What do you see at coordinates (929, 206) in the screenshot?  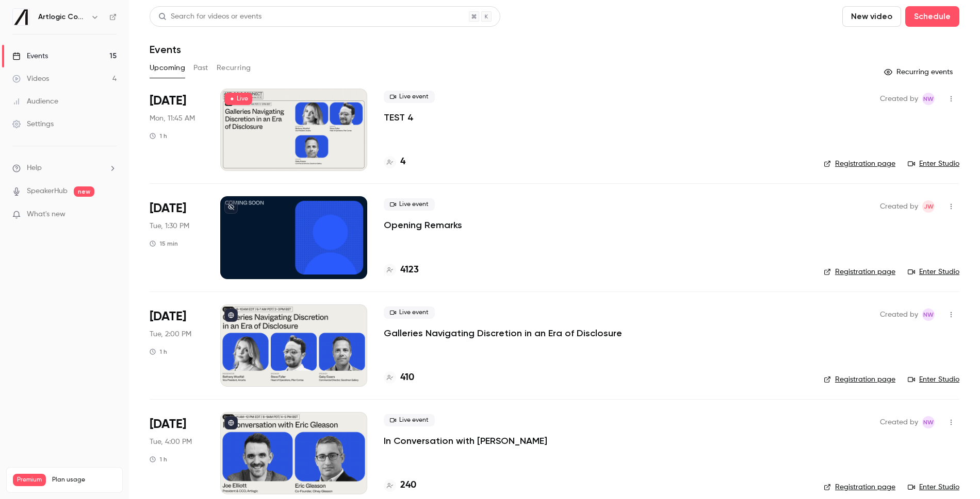 I see `span: Jack Walden` at bounding box center [929, 206].